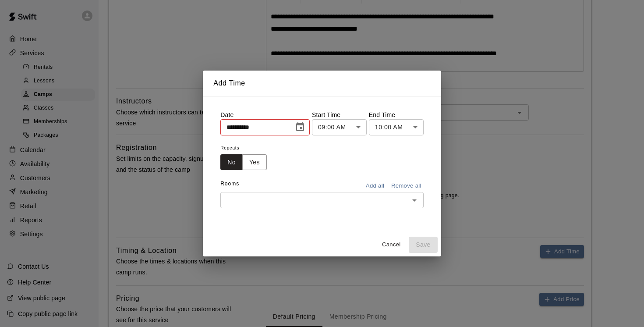 The width and height of the screenshot is (644, 327). What do you see at coordinates (406, 186) in the screenshot?
I see `button: Remove all` at bounding box center [406, 186].